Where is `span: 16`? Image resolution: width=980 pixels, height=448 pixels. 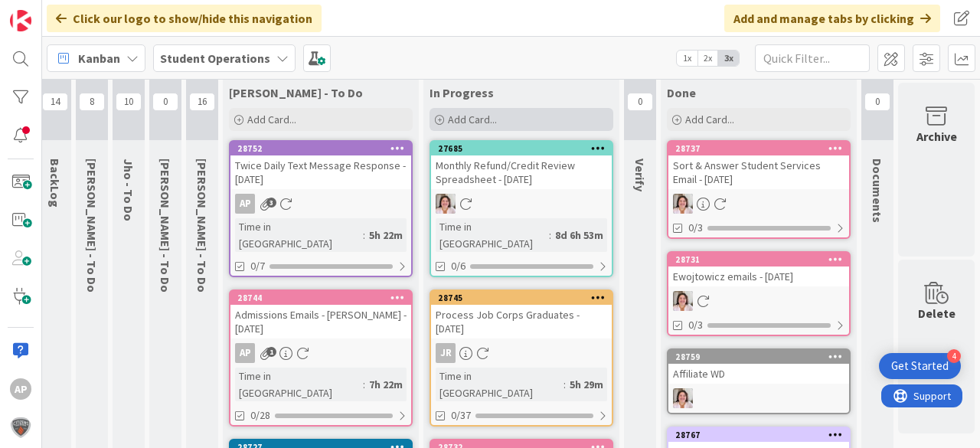
span: 16 is located at coordinates (202, 102).